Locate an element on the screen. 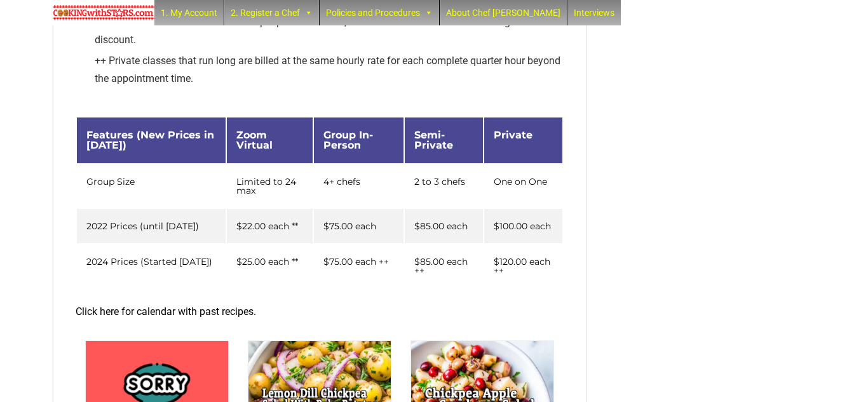  div: Limited to 24 max is located at coordinates (269, 186).